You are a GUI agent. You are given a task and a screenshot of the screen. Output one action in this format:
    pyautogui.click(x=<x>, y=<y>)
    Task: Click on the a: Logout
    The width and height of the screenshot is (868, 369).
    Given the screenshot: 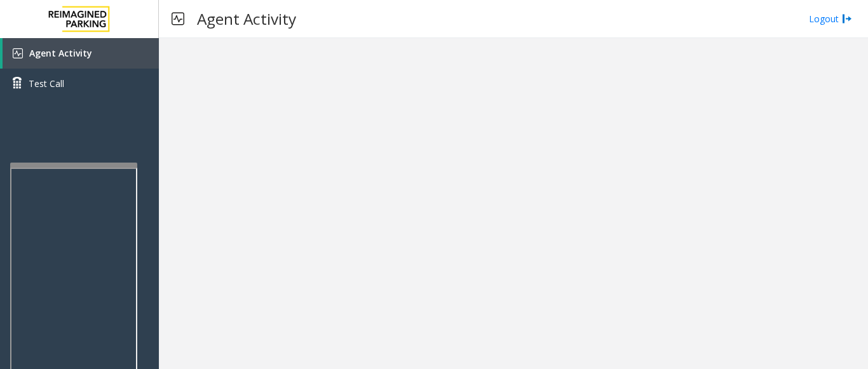 What is the action you would take?
    pyautogui.click(x=830, y=19)
    